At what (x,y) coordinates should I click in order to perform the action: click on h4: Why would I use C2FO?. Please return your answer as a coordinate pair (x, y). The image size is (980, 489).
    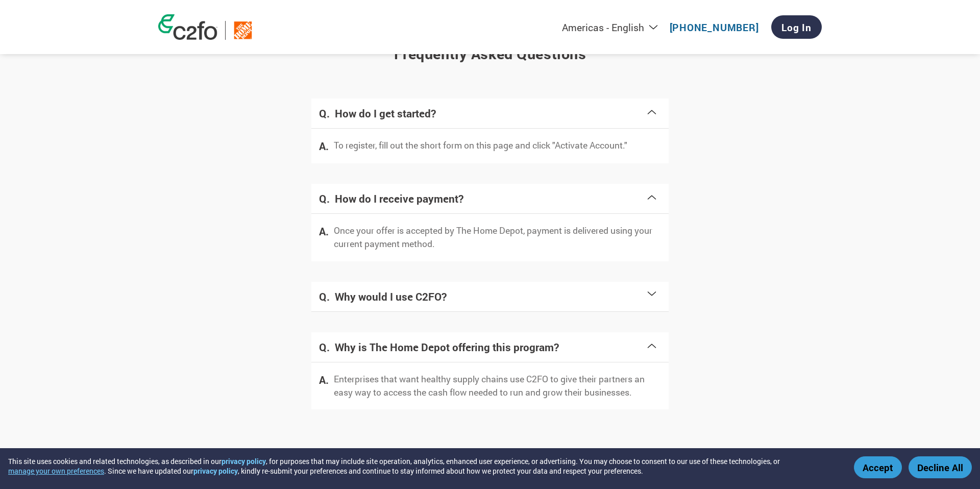
    Looking at the image, I should click on (490, 297).